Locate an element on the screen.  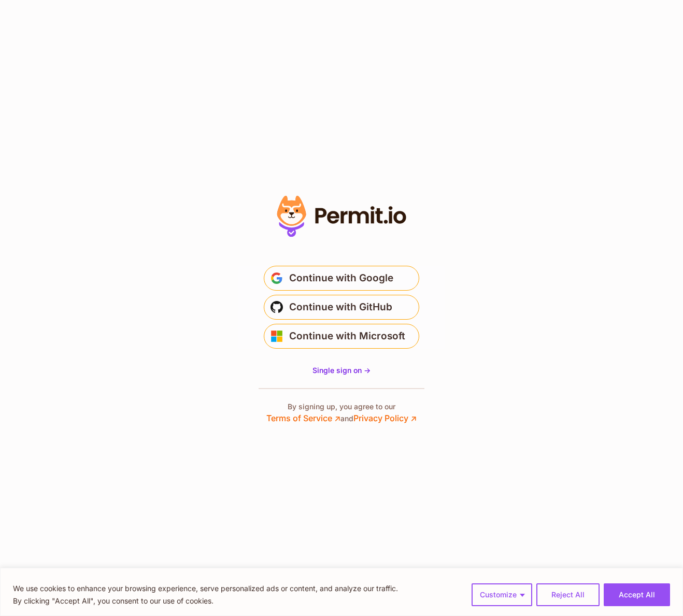
a: Privacy Policy ↗ is located at coordinates (385, 418).